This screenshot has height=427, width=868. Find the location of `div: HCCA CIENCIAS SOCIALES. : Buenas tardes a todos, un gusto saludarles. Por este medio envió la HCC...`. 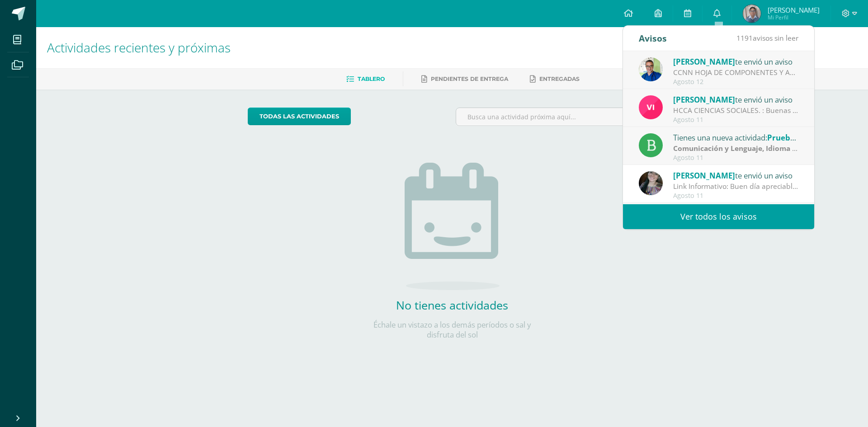

div: HCCA CIENCIAS SOCIALES. : Buenas tardes a todos, un gusto saludarles. Por este medio envió la HCC... is located at coordinates (736, 110).